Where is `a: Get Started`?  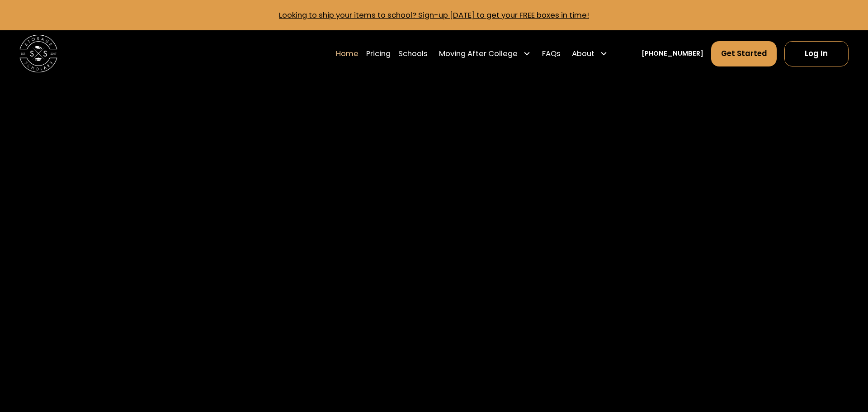
a: Get Started is located at coordinates (744, 54).